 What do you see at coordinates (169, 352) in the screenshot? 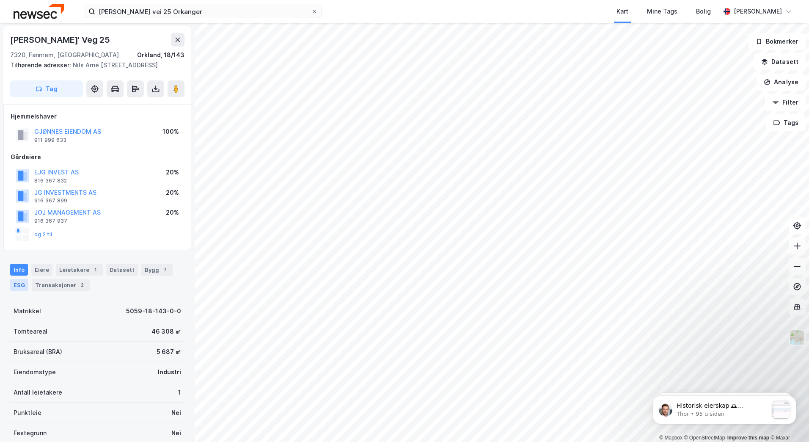
I see `div: 5 687 ㎡` at bounding box center [169, 352].